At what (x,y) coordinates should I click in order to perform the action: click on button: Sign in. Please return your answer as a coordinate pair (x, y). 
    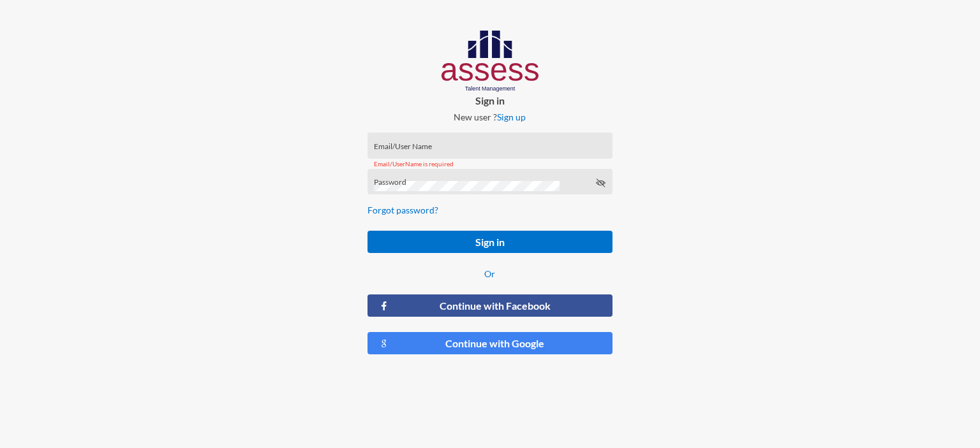
    Looking at the image, I should click on (490, 242).